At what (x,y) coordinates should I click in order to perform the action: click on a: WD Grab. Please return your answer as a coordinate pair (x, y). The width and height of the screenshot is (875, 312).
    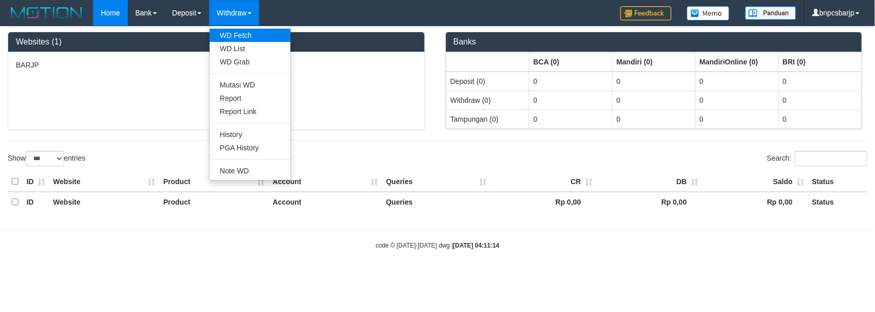
    Looking at the image, I should click on (250, 62).